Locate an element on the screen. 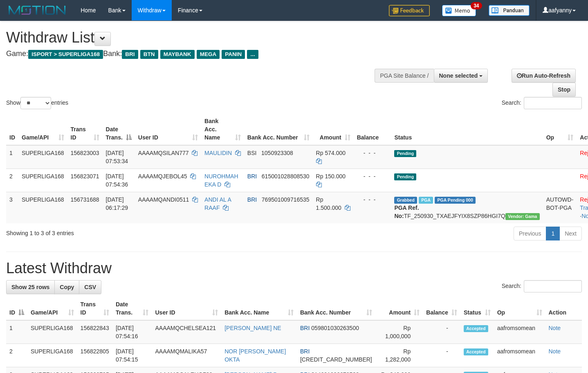 Image resolution: width=588 pixels, height=373 pixels. span: Show 25 rows is located at coordinates (30, 287).